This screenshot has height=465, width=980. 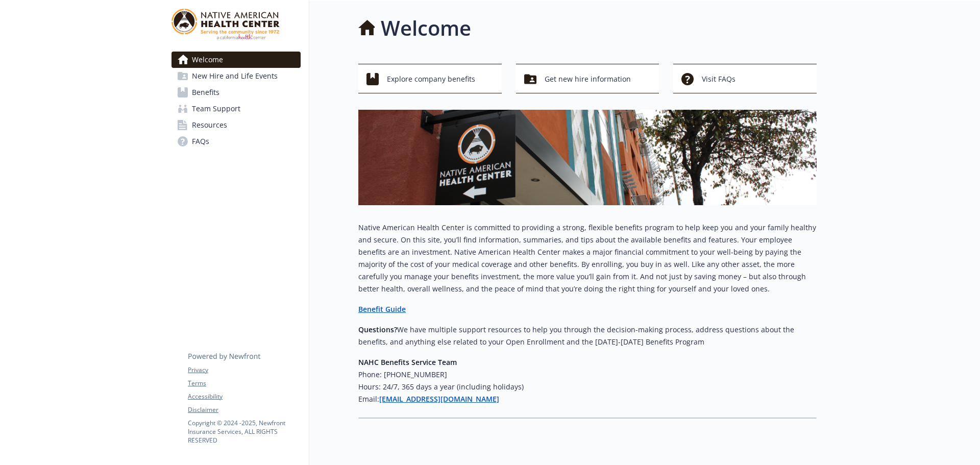 What do you see at coordinates (719, 79) in the screenshot?
I see `span: Visit FAQs` at bounding box center [719, 79].